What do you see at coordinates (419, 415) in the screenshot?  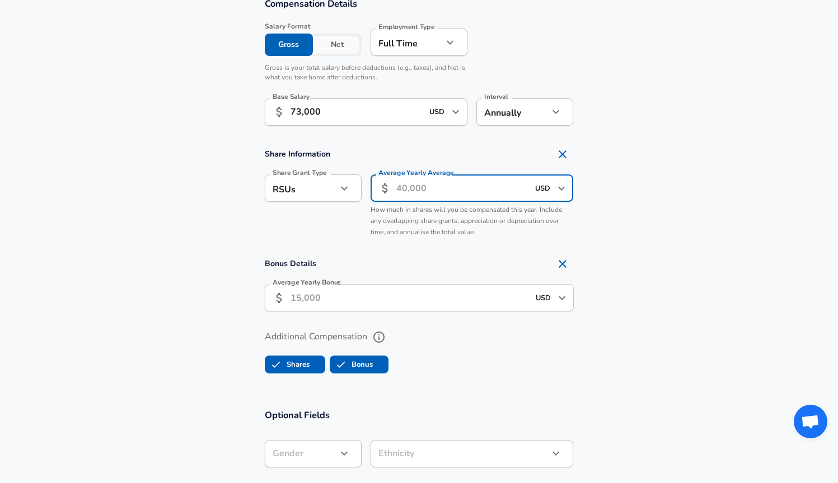 I see `h3: Optional Fields` at bounding box center [419, 415].